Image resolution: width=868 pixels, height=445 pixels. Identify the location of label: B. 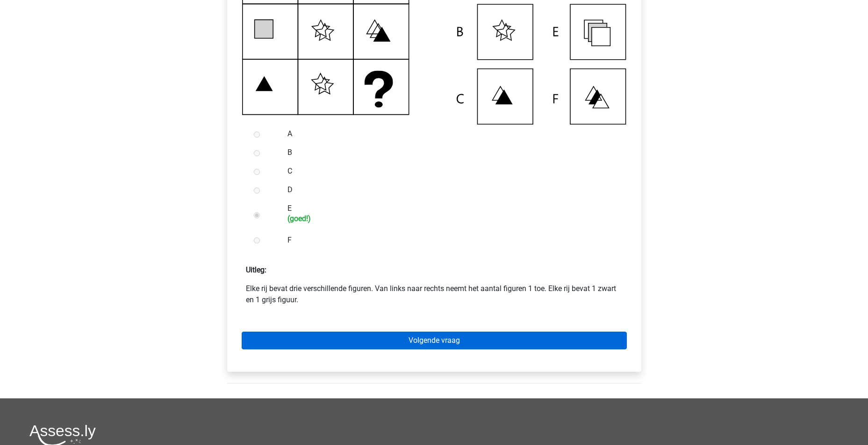
(449, 152).